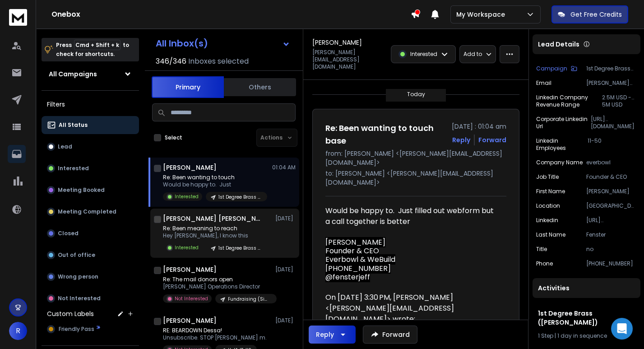 Image resolution: width=644 pixels, height=349 pixels. What do you see at coordinates (90, 276) in the screenshot?
I see `button: Wrong person` at bounding box center [90, 276].